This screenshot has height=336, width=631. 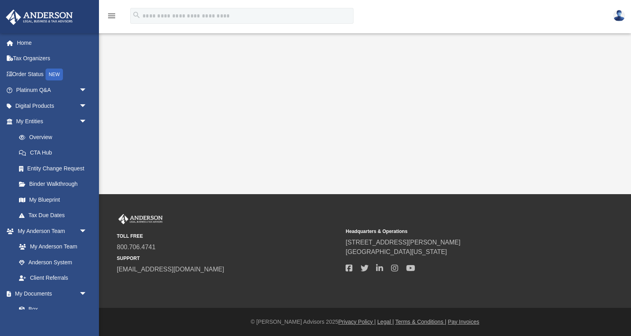 What do you see at coordinates (53, 262) in the screenshot?
I see `a: Anderson System` at bounding box center [53, 262].